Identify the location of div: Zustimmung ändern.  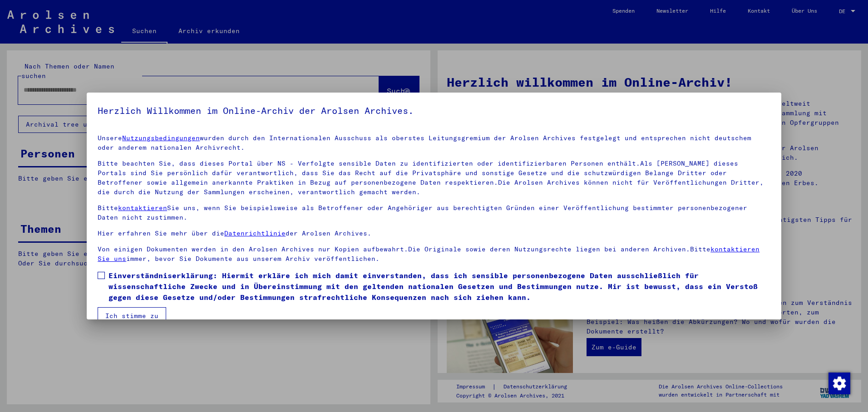
(839, 383).